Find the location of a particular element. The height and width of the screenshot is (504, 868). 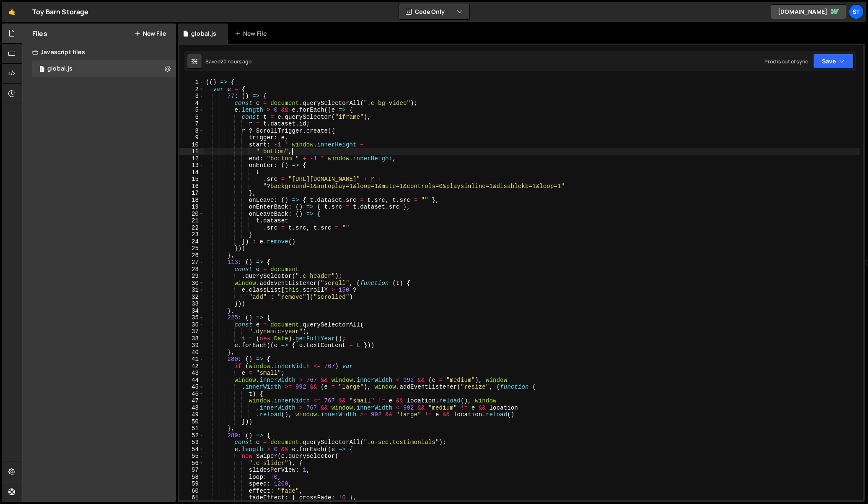

div: 3 is located at coordinates (192, 96).